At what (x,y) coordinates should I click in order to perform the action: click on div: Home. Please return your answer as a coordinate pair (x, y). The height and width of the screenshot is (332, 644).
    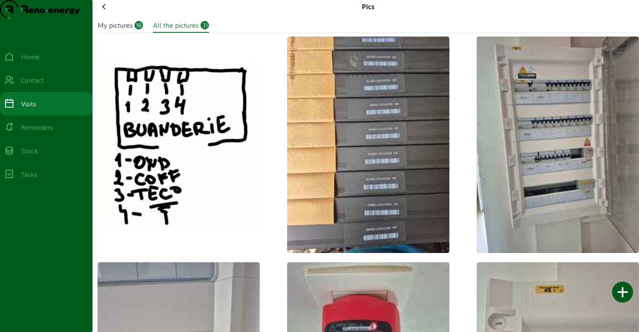
    Looking at the image, I should click on (30, 57).